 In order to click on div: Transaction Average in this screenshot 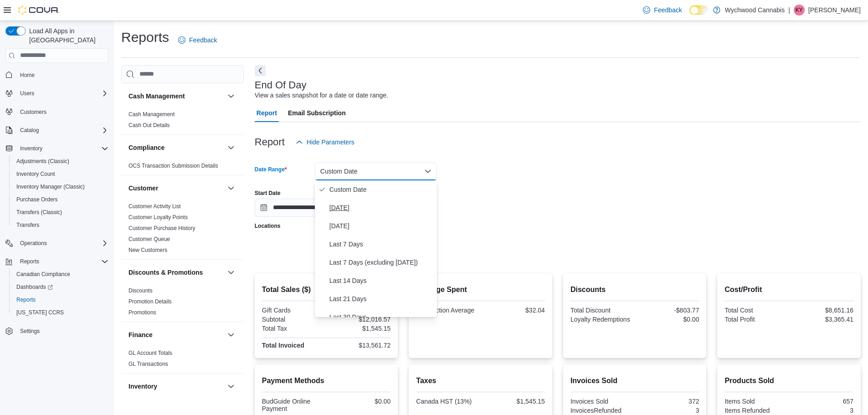, I will do `click(447, 310)`.